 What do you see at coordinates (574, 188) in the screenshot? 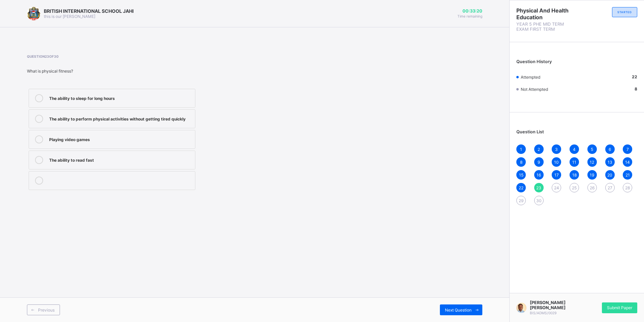
I see `span: 25` at bounding box center [574, 188].